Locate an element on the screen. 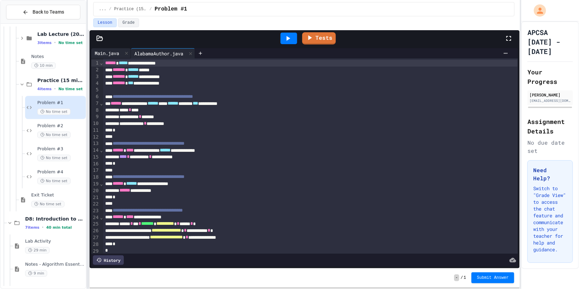 The height and width of the screenshot is (289, 579). div: 5 is located at coordinates (95, 90).